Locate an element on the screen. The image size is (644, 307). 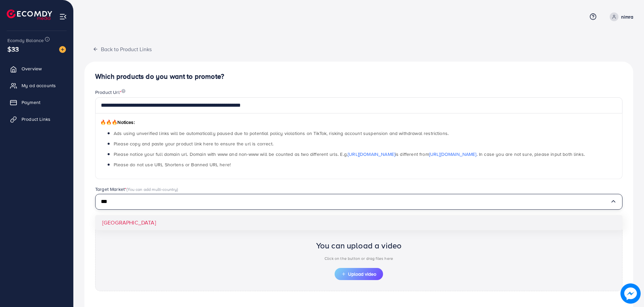
h2: You can upload a video is located at coordinates (359, 245).